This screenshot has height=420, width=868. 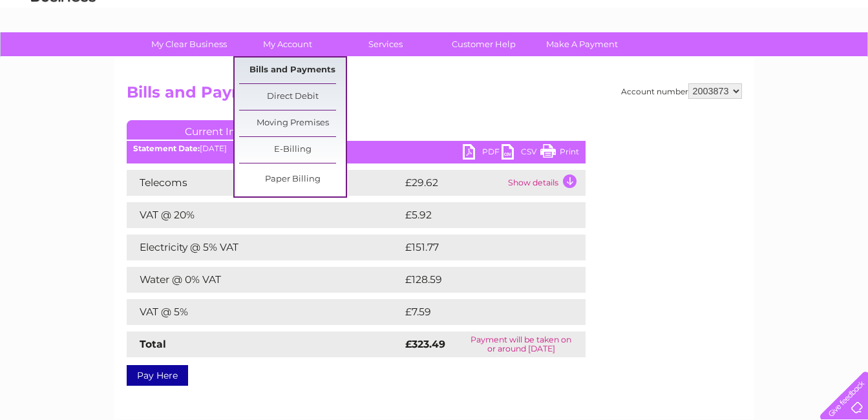 I want to click on img: logo.png, so click(x=64, y=53).